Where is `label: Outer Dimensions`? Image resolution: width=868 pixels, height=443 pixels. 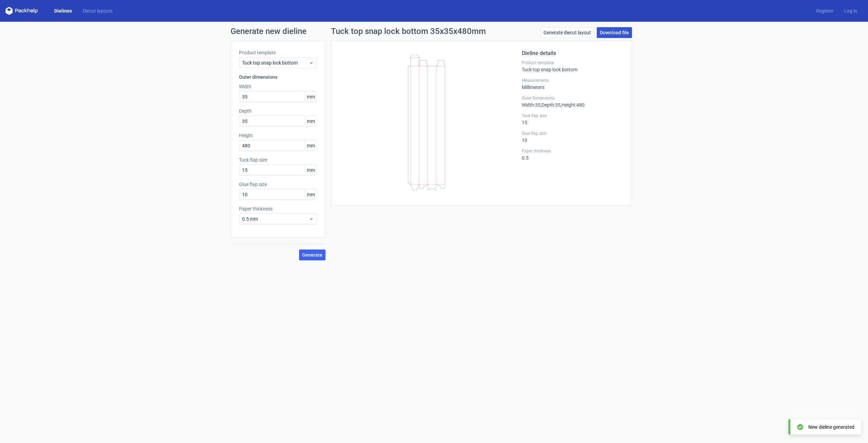 label: Outer Dimensions is located at coordinates (573, 98).